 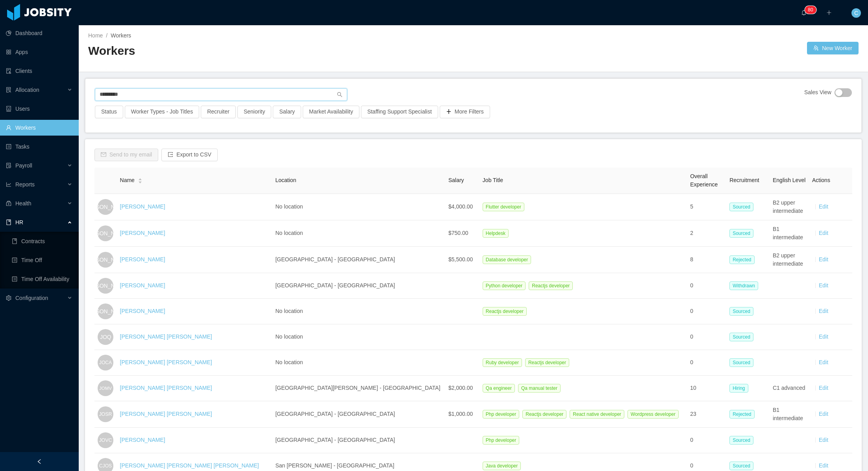 What do you see at coordinates (742, 259) in the screenshot?
I see `span: Rejected` at bounding box center [742, 259].